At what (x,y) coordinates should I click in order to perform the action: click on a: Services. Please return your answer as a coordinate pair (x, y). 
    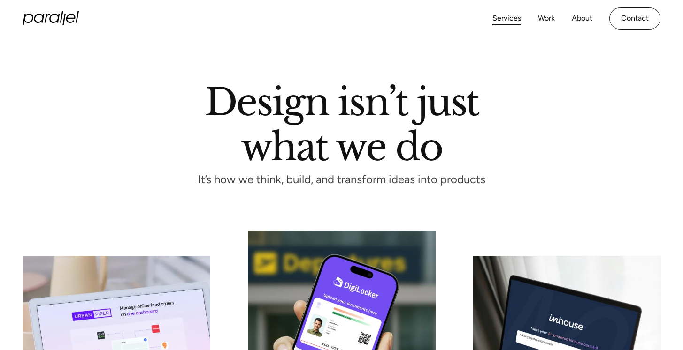
    Looking at the image, I should click on (506, 18).